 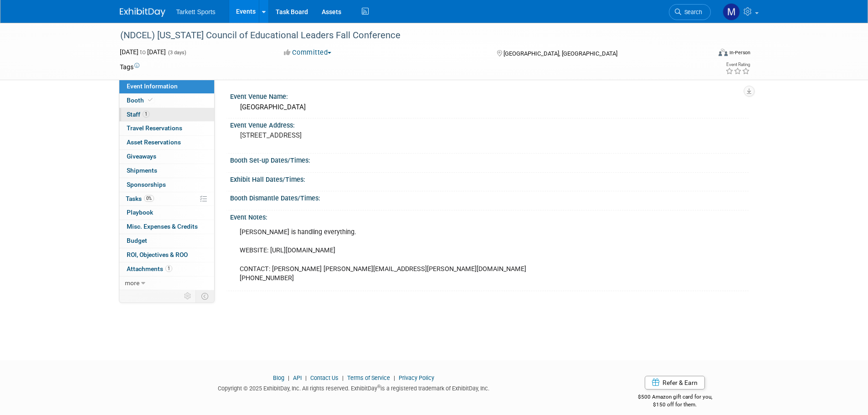 I want to click on td: Toggle Event Tabs, so click(x=204, y=296).